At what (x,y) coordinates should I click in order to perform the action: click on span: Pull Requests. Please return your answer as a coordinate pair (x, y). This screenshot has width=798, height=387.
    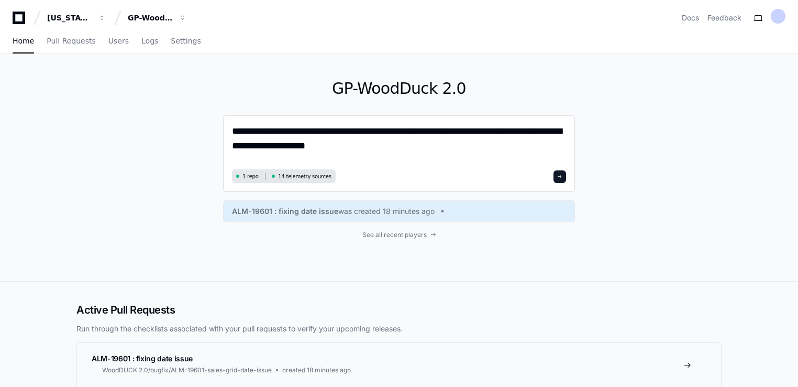
    Looking at the image, I should click on (71, 41).